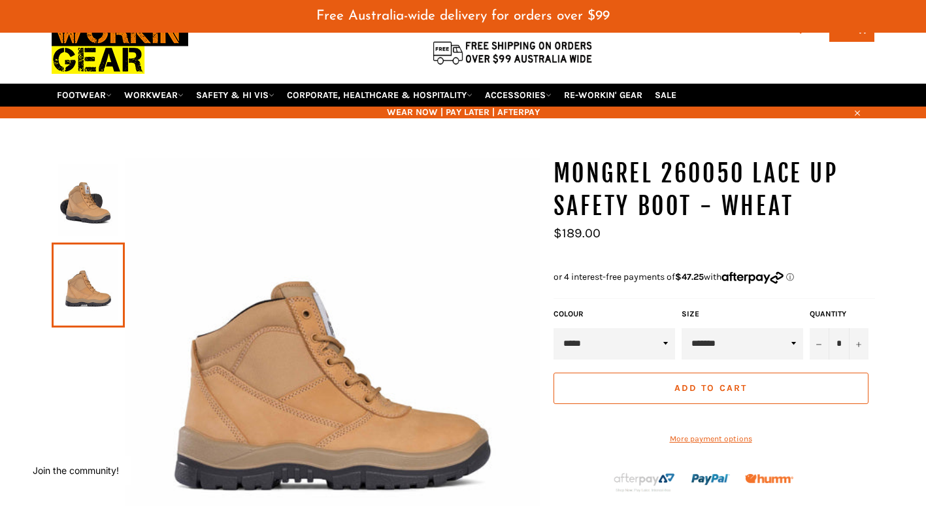 This screenshot has width=926, height=506. What do you see at coordinates (665, 95) in the screenshot?
I see `a: SALE` at bounding box center [665, 95].